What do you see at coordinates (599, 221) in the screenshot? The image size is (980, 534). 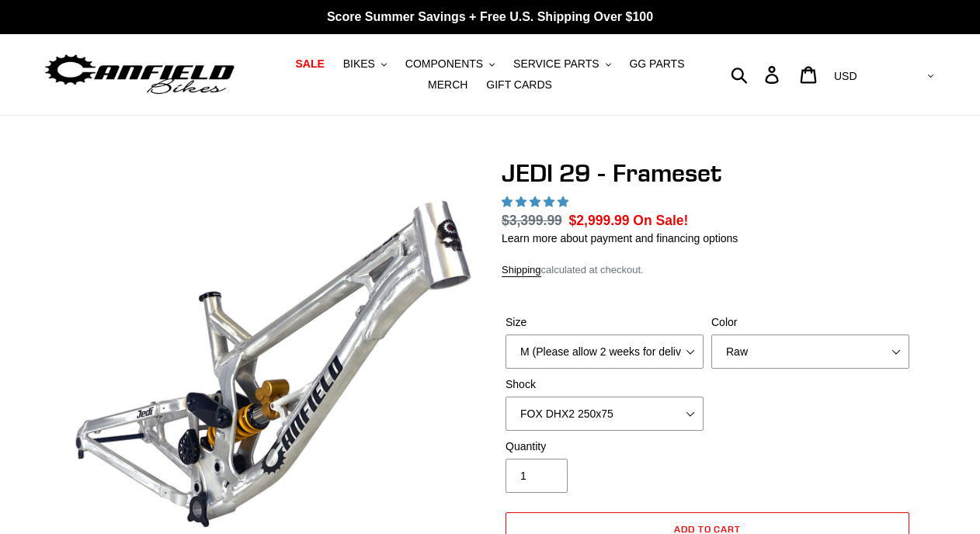 I see `span: $2,999.99` at bounding box center [599, 221].